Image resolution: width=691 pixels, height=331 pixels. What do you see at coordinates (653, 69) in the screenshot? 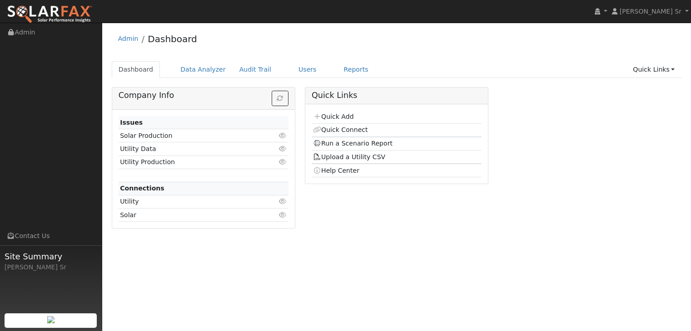
I see `a: Quick Links` at bounding box center [653, 69].